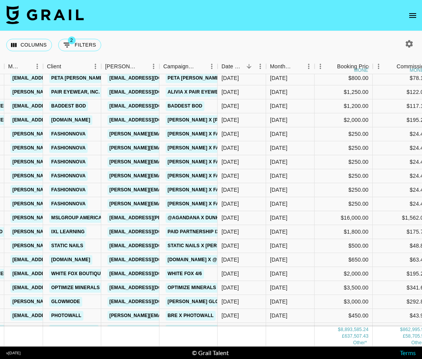  What do you see at coordinates (413, 16) in the screenshot?
I see `button: open drawer` at bounding box center [413, 16].